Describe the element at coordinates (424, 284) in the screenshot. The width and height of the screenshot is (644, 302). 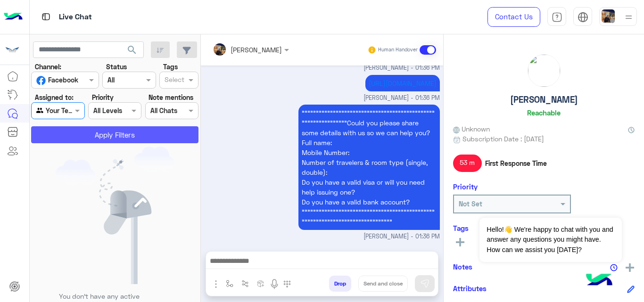
I see `img: send message` at that location.